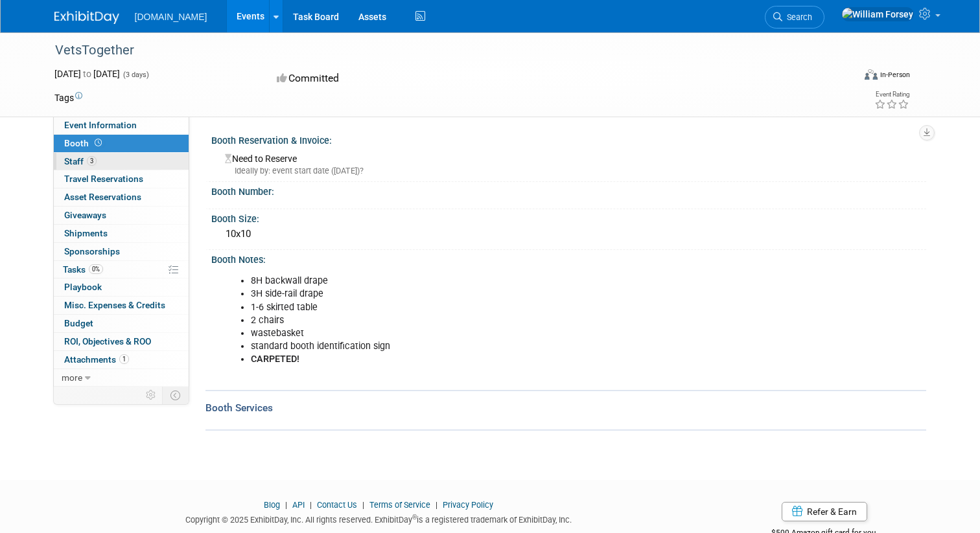 Image resolution: width=980 pixels, height=533 pixels. What do you see at coordinates (337, 505) in the screenshot?
I see `a: Contact Us` at bounding box center [337, 505].